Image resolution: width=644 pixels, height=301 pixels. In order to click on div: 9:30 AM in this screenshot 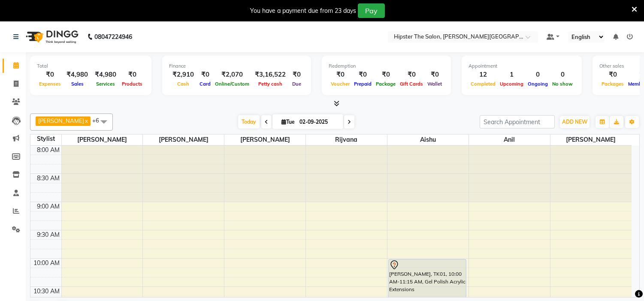, I will do `click(48, 235)`.